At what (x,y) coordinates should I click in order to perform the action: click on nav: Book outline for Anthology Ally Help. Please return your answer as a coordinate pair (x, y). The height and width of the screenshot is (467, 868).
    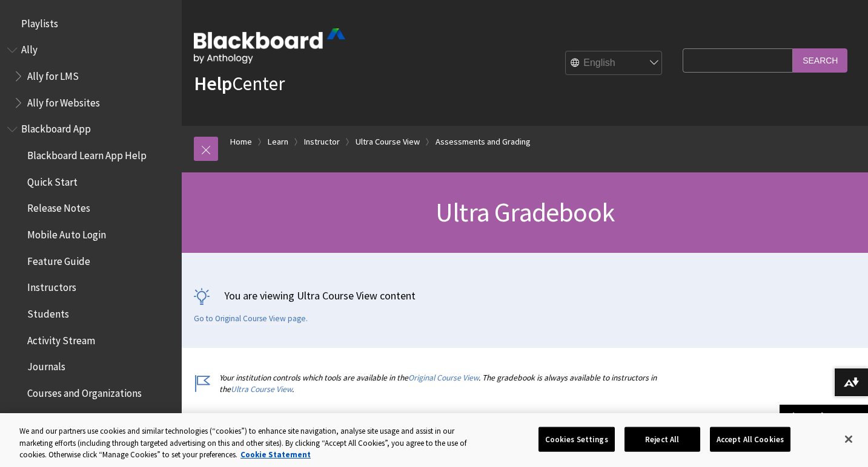
    Looking at the image, I should click on (91, 76).